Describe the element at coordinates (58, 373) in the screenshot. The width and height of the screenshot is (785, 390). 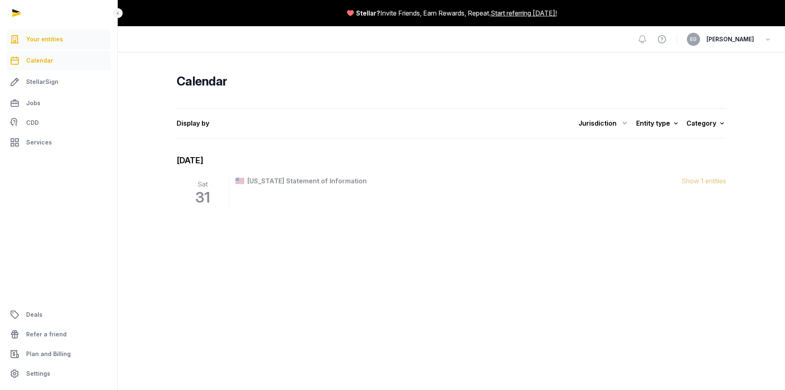
I see `a: Settings` at that location.